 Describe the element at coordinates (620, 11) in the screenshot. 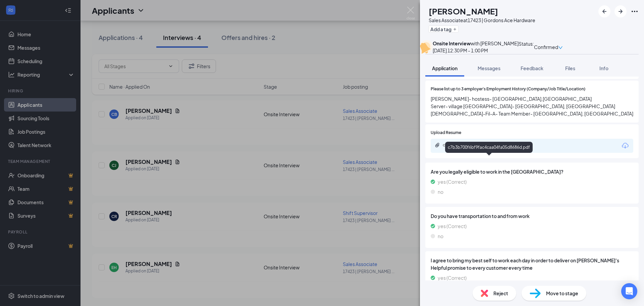

I see `svg: ArrowRight` at that location.